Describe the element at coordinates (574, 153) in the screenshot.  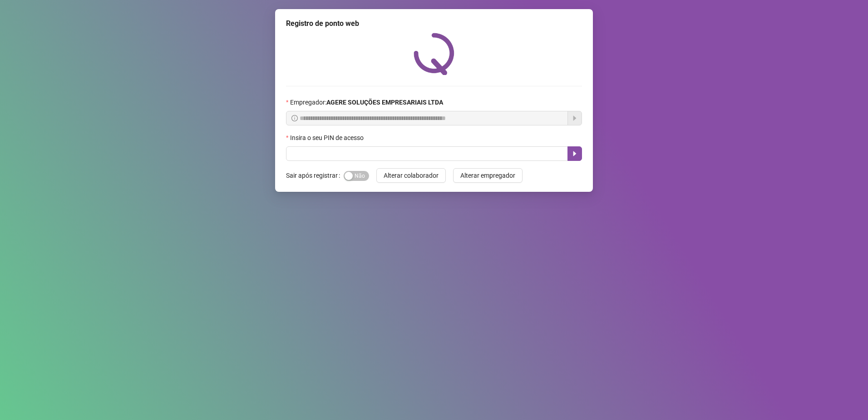
I see `span: caret-right` at that location.